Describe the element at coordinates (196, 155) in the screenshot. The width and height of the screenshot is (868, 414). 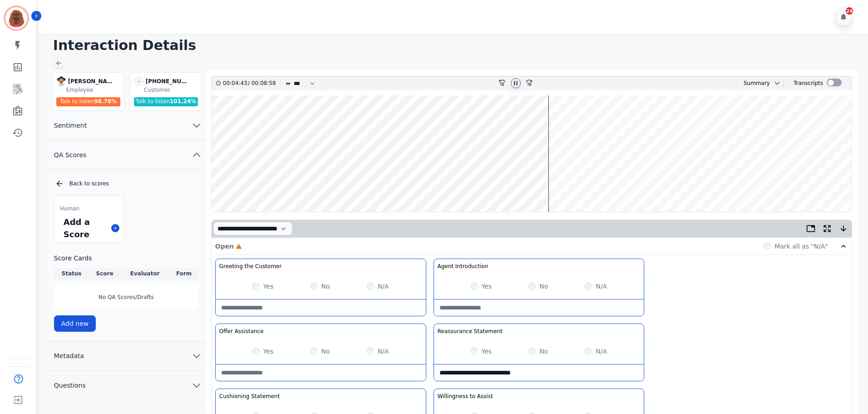
I see `svg: chevron up` at that location.